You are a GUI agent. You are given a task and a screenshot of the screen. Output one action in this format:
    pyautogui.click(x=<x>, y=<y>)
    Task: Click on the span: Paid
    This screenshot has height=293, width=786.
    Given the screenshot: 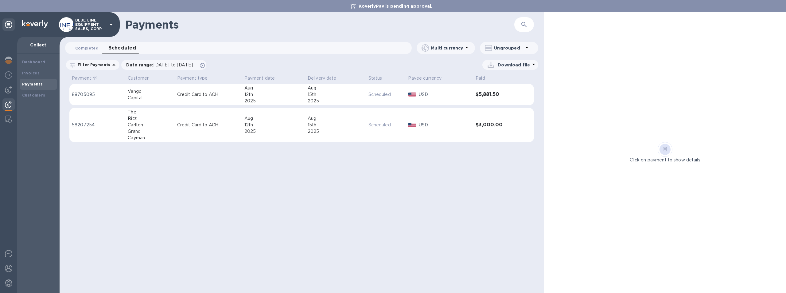 What is the action you would take?
    pyautogui.click(x=484, y=78)
    